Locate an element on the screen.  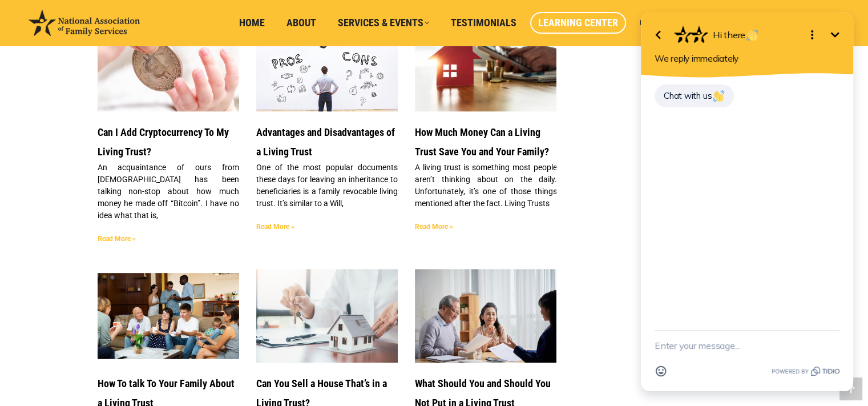
span: Chat with us is located at coordinates (68, 95).